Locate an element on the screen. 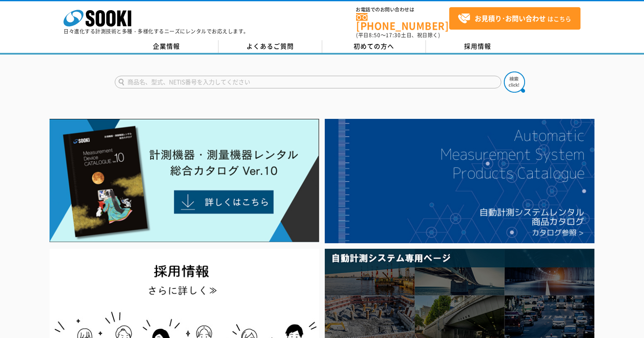 The height and width of the screenshot is (338, 644). a: 初めての方へ is located at coordinates (373, 46).